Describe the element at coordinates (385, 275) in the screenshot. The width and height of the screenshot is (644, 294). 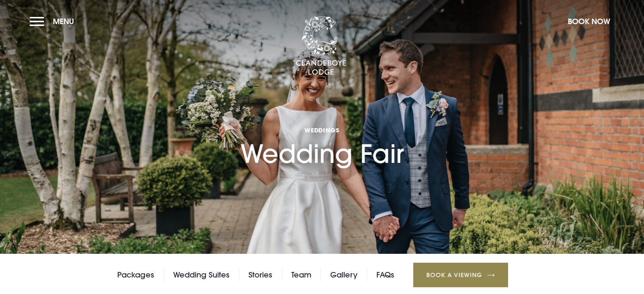
I see `a: FAQs` at that location.